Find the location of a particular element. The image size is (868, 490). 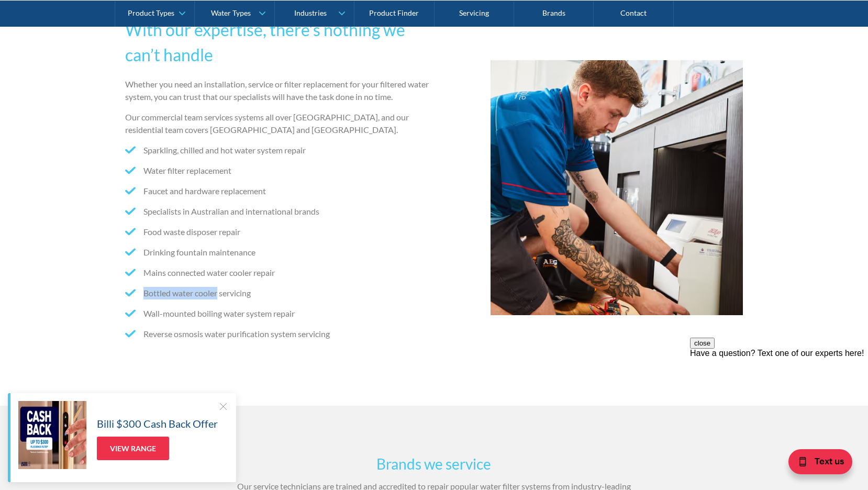

button: Select to open the chat widget is located at coordinates (57, 24).